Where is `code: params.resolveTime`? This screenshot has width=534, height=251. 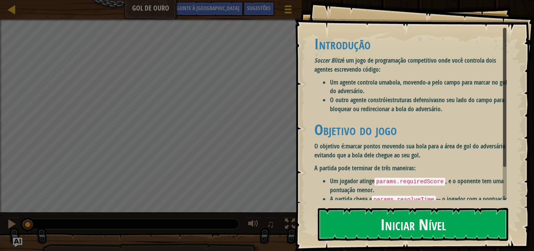 code: params.resolveTime is located at coordinates (403, 199).